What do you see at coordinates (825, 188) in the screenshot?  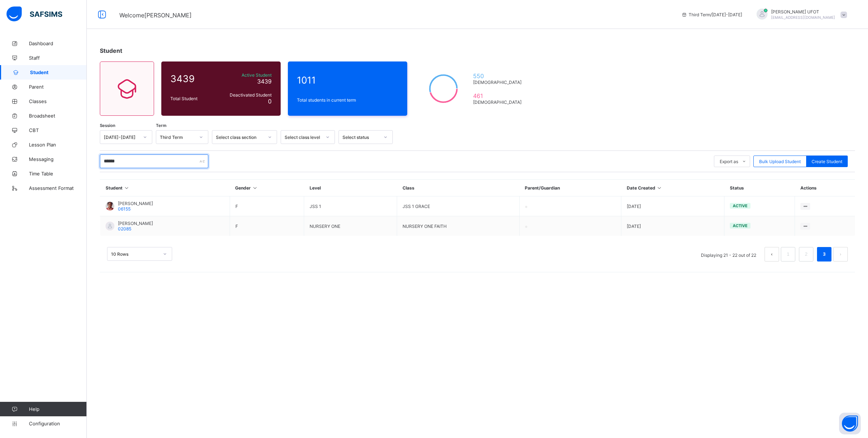 I see `th: Actions` at bounding box center [825, 188].